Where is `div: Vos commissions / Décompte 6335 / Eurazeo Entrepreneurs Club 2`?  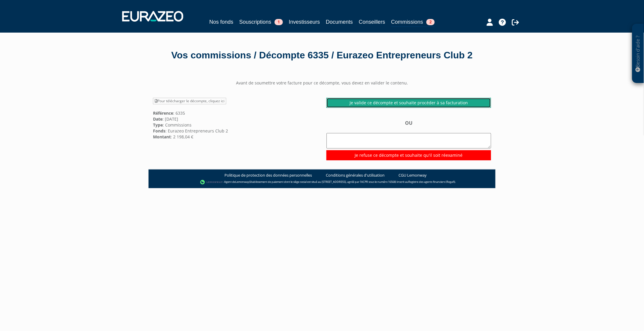
div: Vos commissions / Décompte 6335 / Eurazeo Entrepreneurs Club 2 is located at coordinates (322, 55).